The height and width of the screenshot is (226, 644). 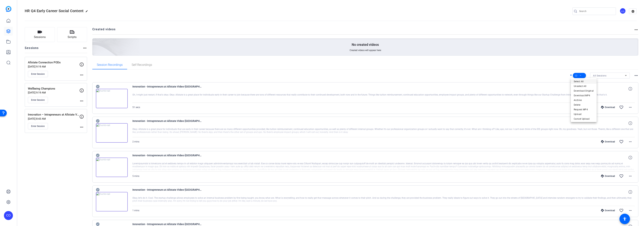 I want to click on span: Download MP4, so click(x=584, y=95).